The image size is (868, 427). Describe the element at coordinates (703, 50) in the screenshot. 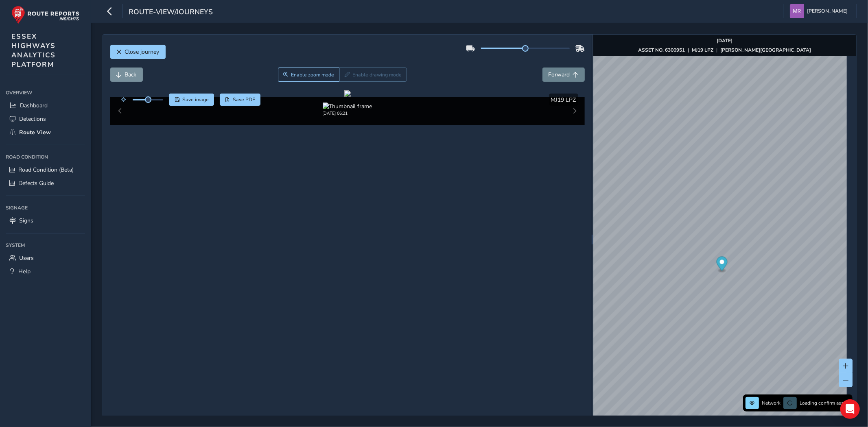

I see `strong: MJ19 LPZ` at that location.